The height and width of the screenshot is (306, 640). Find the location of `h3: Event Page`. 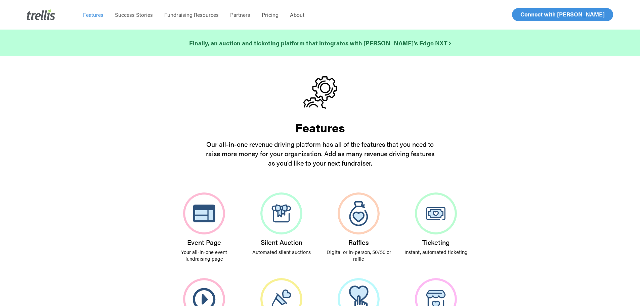

h3: Event Page is located at coordinates (204, 242).